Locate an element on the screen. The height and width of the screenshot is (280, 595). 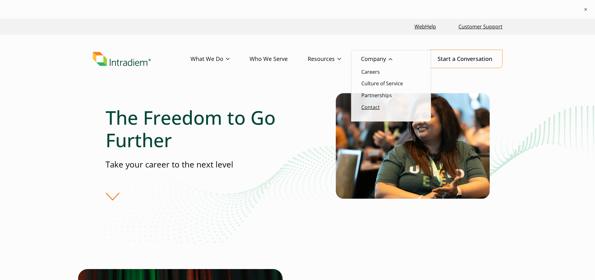
a: Resources is located at coordinates (334, 59).